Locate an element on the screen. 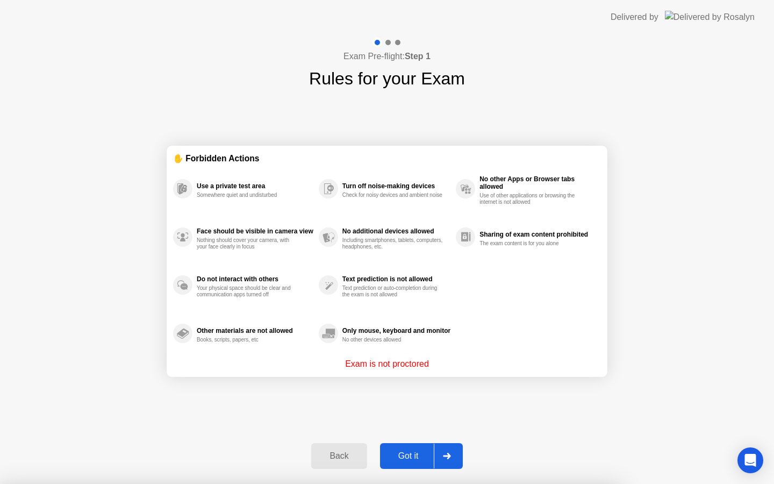 Image resolution: width=774 pixels, height=484 pixels. div: No other Apps or Browser tabs allowed is located at coordinates (537, 183).